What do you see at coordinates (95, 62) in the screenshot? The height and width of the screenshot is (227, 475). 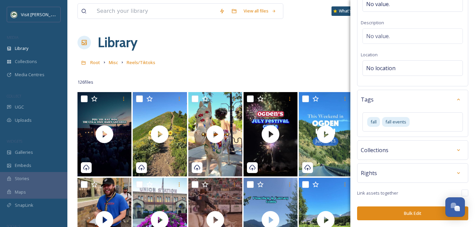 I see `span: Root` at bounding box center [95, 62].